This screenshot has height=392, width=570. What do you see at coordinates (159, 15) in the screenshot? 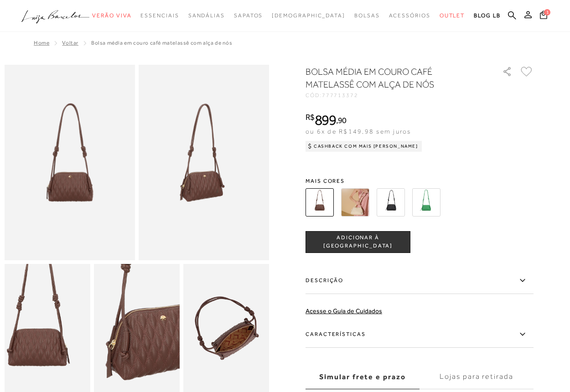
I see `span: Essenciais` at bounding box center [159, 15].